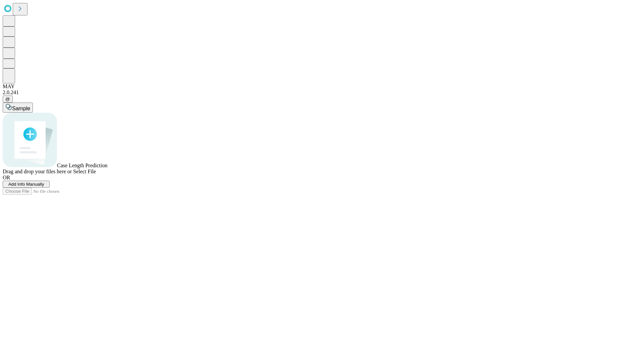  What do you see at coordinates (82, 165) in the screenshot?
I see `span: Case Length Prediction` at bounding box center [82, 165].